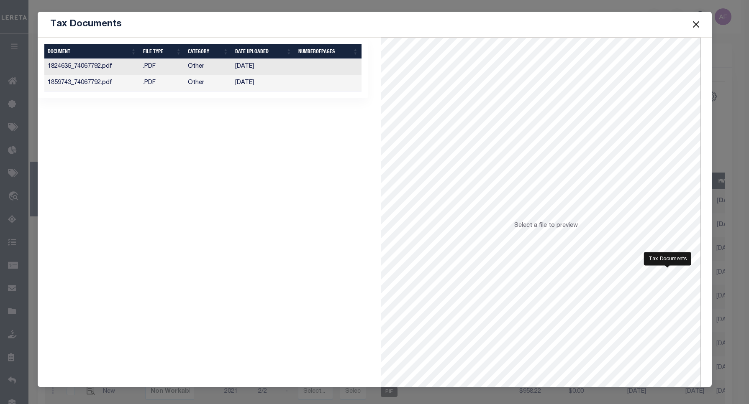  What do you see at coordinates (208, 51) in the screenshot?
I see `th: CATEGORY: activate to sort column ascending` at bounding box center [208, 51].